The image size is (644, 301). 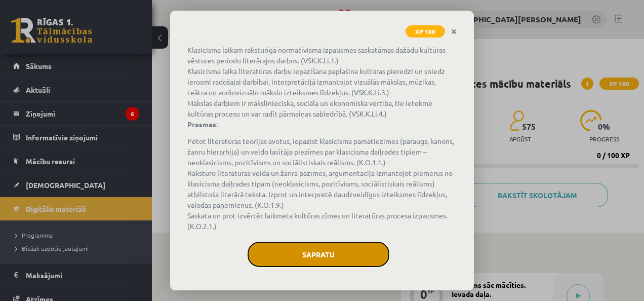 What do you see at coordinates (426, 31) in the screenshot?
I see `span: XP 100` at bounding box center [426, 31].